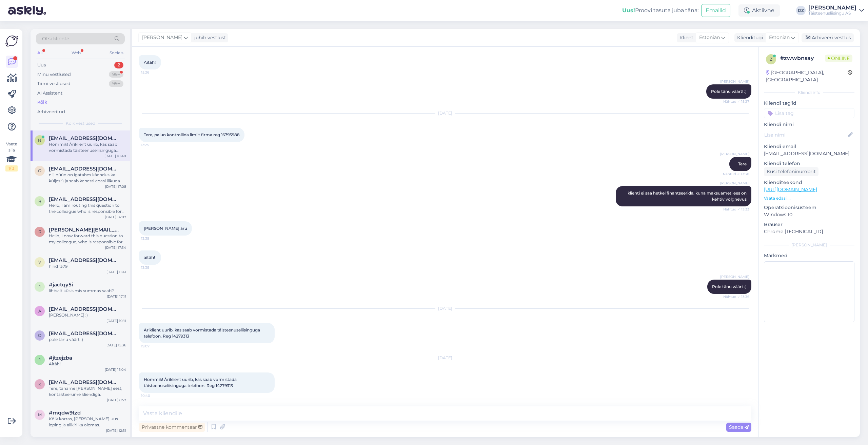  I want to click on div: nii, nüüd on igatahes käendus ka küljes :) ja saab kenasti edasi liikuda, so click(87, 178).